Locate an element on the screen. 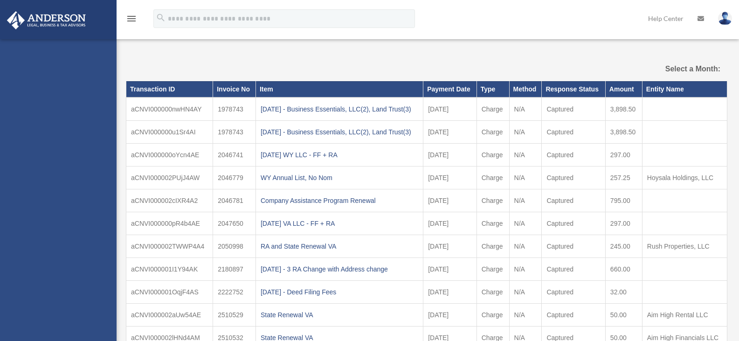 The image size is (739, 341). img: User Pic is located at coordinates (725, 18).